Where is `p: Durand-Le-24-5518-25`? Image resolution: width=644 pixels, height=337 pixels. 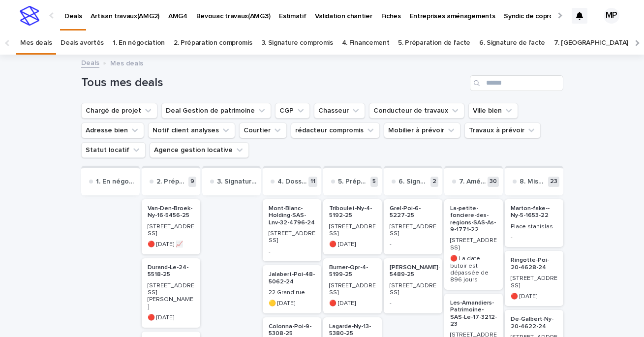
p: Durand-Le-24-5518-25 is located at coordinates (170, 271).